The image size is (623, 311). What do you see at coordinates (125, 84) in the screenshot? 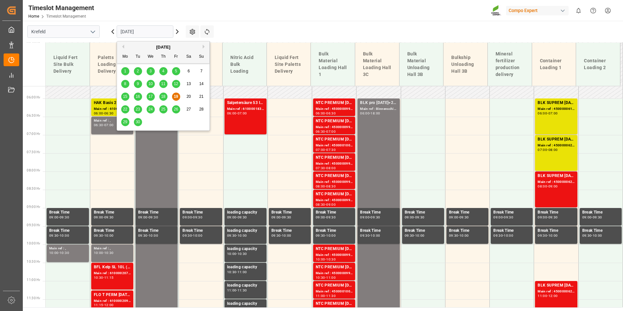
I see `div: Choose Monday, September 8th, 2025` at bounding box center [125, 84].